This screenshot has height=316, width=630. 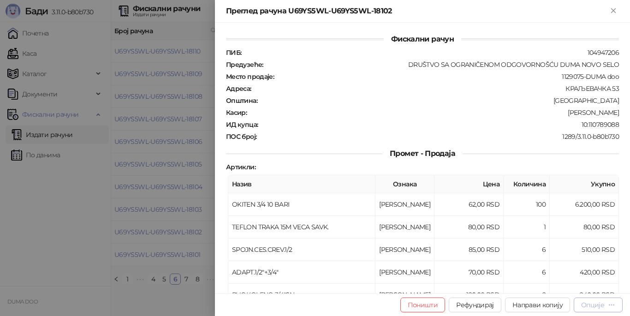 I want to click on strong: Место продаје :, so click(x=250, y=77).